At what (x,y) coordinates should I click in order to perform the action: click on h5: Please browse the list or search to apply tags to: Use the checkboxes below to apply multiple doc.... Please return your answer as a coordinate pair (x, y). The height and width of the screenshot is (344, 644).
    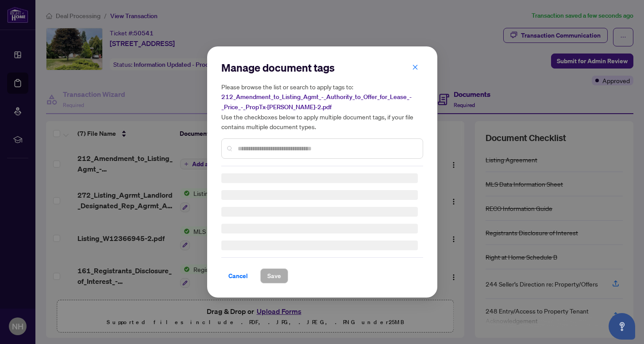
    Looking at the image, I should click on (322, 106).